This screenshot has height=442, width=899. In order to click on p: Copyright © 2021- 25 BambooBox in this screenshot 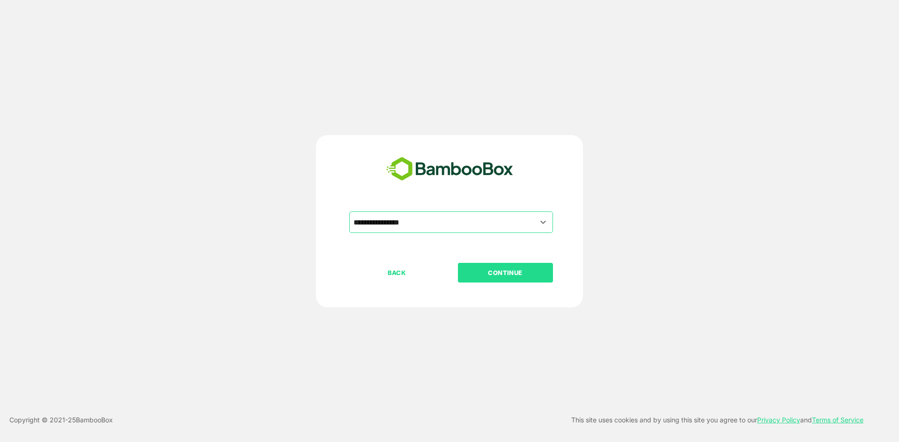, I will do `click(61, 420)`.